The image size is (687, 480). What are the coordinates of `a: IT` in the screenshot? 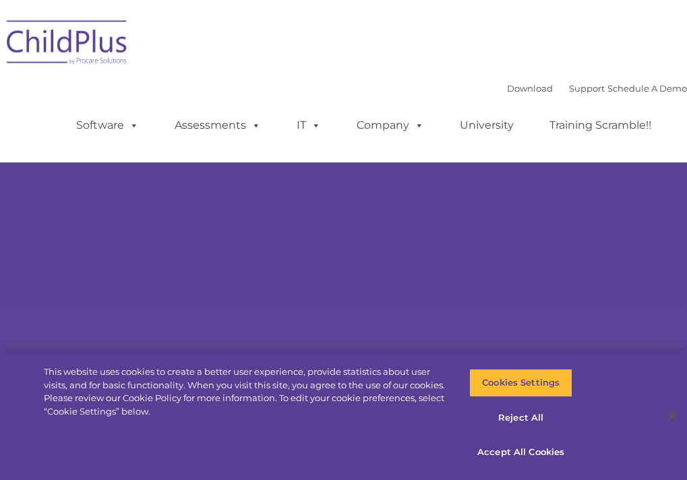 It's located at (309, 125).